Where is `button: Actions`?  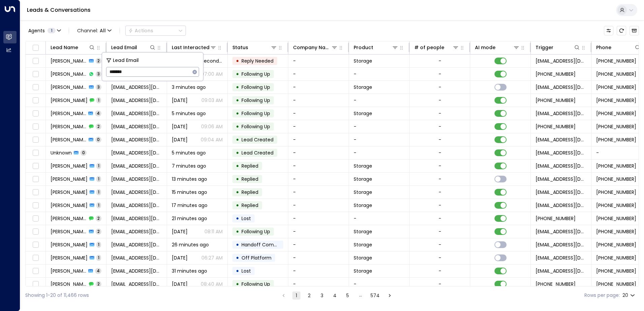 button: Actions is located at coordinates (156, 31).